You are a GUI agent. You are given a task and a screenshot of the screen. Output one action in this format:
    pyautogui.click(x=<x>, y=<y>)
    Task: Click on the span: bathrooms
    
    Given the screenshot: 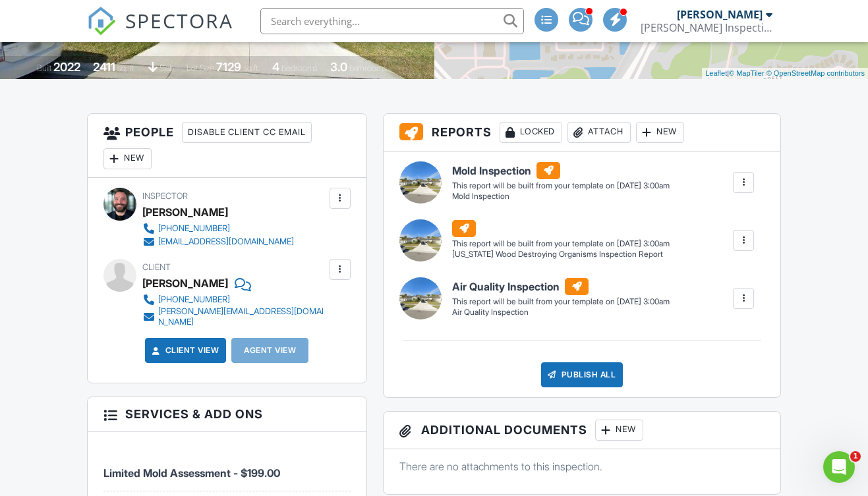 What is the action you would take?
    pyautogui.click(x=367, y=68)
    